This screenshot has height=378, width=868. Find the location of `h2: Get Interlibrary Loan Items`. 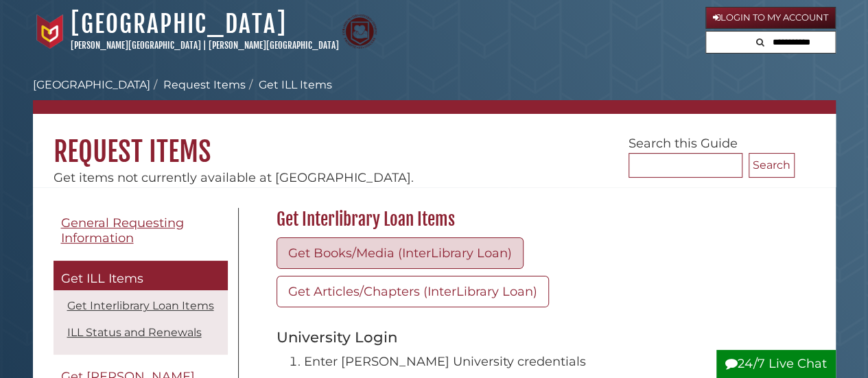

h2: Get Interlibrary Loan Items is located at coordinates (532, 219).